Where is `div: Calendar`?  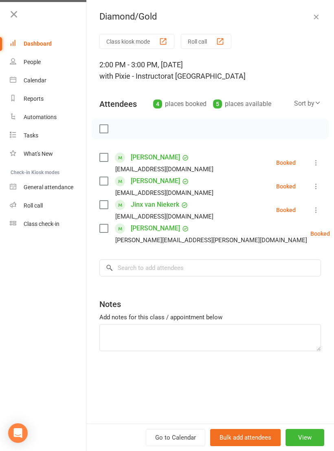 div: Calendar is located at coordinates (35, 80).